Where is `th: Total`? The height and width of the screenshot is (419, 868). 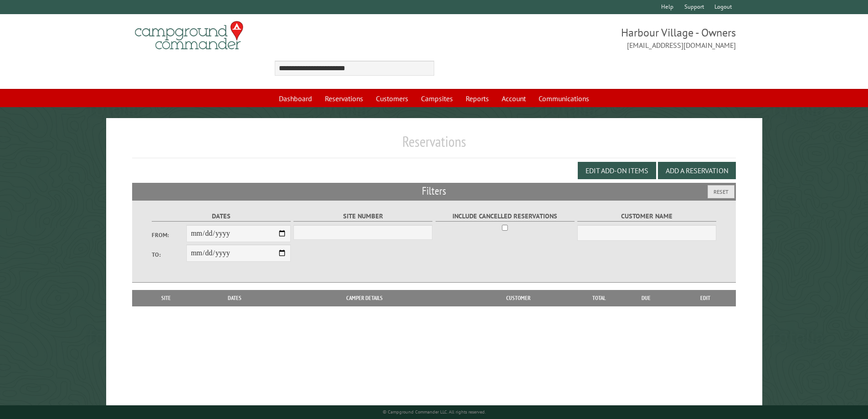
th: Total is located at coordinates (600, 298).